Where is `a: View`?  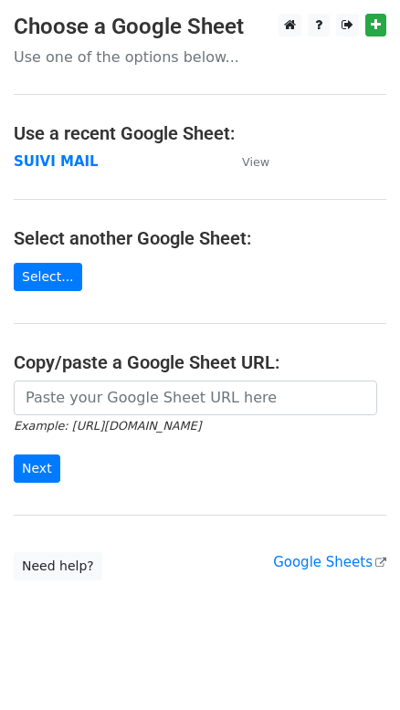 a: View is located at coordinates (246, 162).